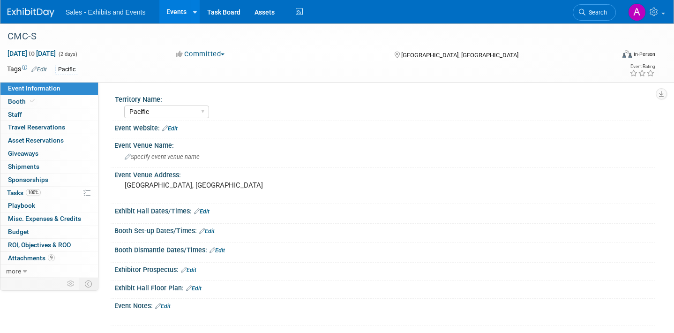  I want to click on a: Misc. Expenses & Credits, so click(49, 218).